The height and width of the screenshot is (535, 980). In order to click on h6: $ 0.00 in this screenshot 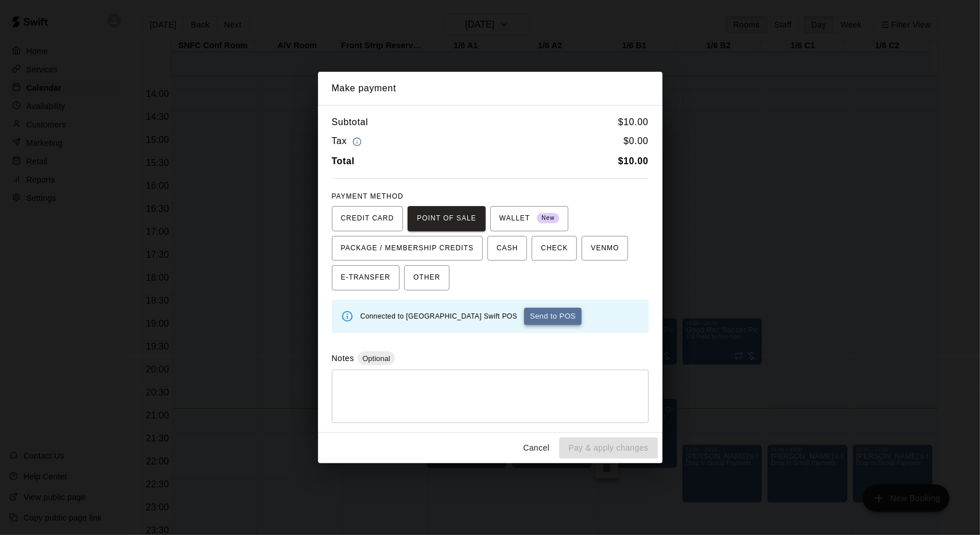, I will do `click(635, 141)`.